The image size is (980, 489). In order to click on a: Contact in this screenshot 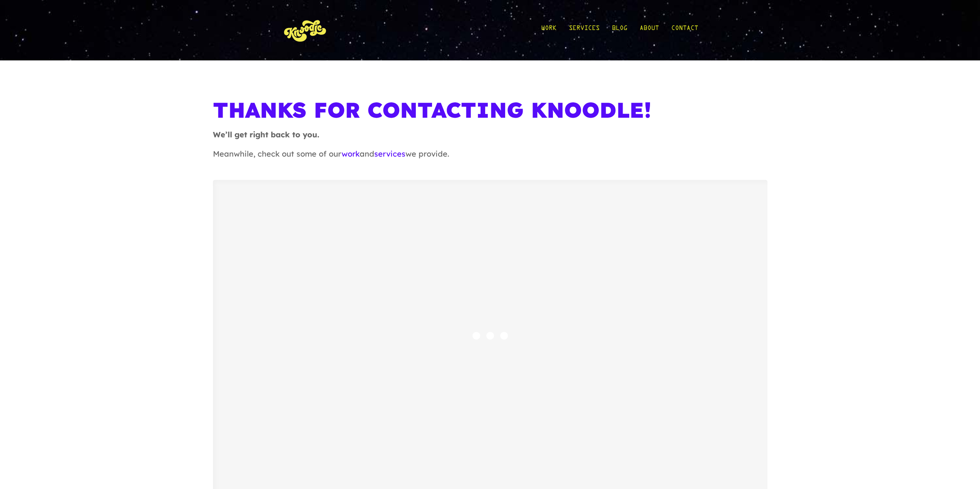, I will do `click(685, 30)`.